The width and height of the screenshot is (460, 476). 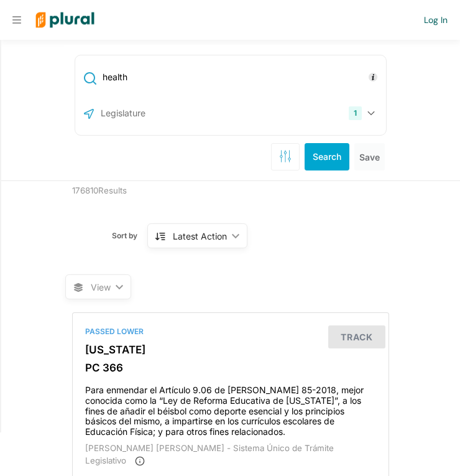 What do you see at coordinates (327, 157) in the screenshot?
I see `button: Search` at bounding box center [327, 157].